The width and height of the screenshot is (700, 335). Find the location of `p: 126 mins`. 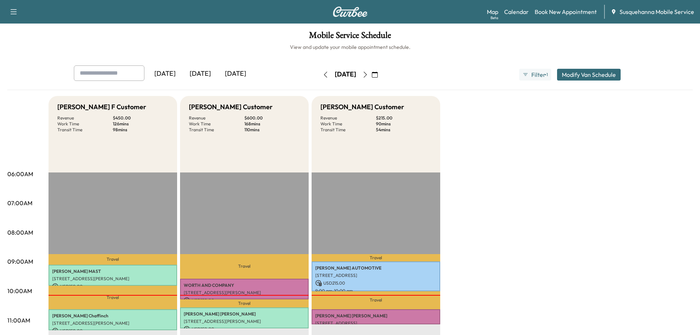

p: 126 mins is located at coordinates (140, 124).